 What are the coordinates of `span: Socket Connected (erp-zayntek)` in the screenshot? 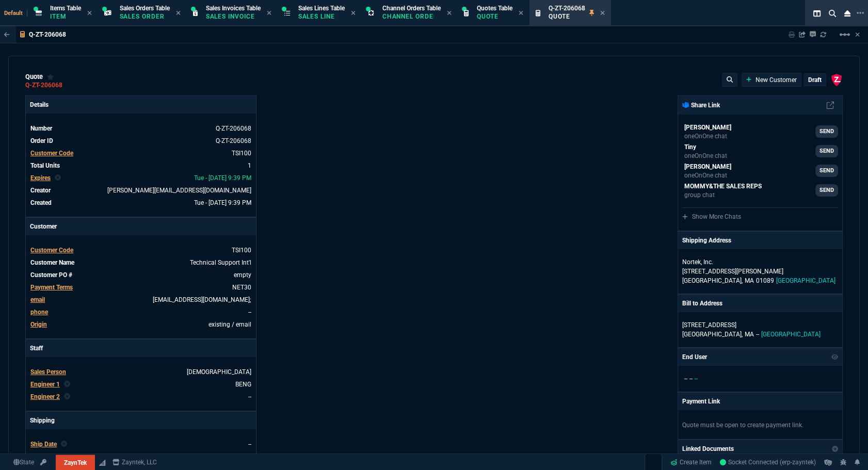 It's located at (768, 462).